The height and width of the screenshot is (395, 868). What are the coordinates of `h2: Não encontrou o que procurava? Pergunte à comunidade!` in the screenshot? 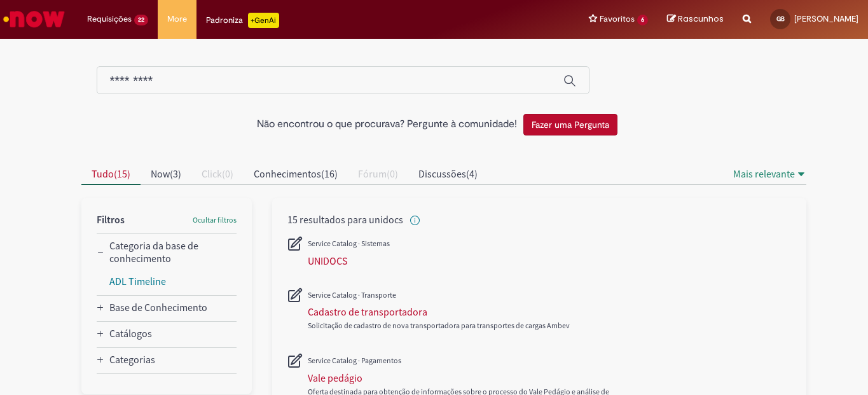 It's located at (387, 124).